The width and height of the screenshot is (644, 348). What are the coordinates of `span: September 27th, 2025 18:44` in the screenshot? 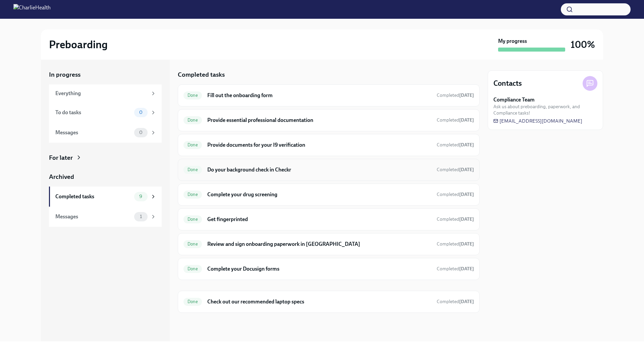 It's located at (456, 244).